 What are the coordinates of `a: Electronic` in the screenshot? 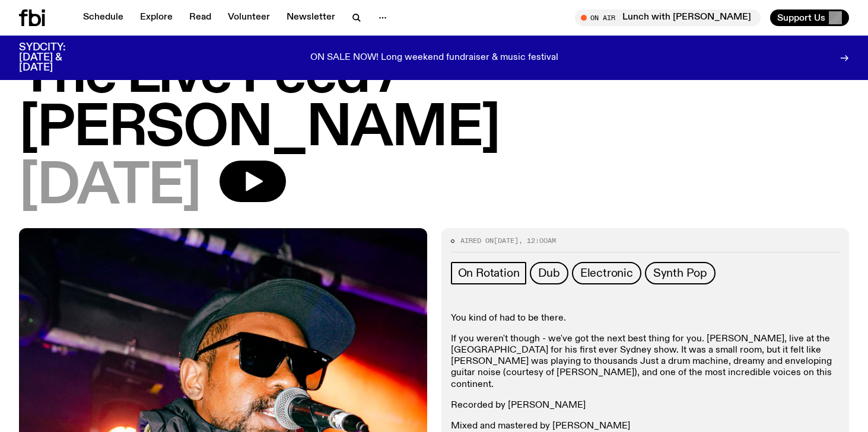 It's located at (606, 274).